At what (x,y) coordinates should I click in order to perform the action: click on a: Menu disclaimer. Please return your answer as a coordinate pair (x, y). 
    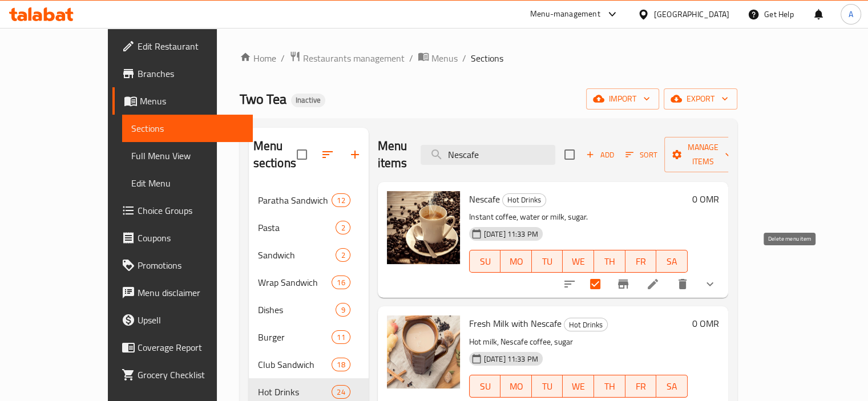
    Looking at the image, I should click on (183, 293).